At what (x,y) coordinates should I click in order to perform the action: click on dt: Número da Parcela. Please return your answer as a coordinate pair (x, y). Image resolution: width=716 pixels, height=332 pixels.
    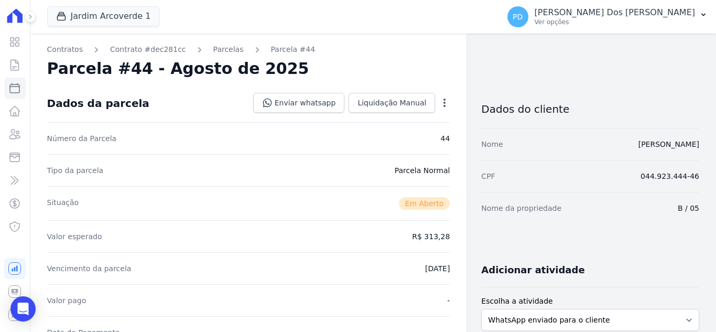
    Looking at the image, I should click on (82, 138).